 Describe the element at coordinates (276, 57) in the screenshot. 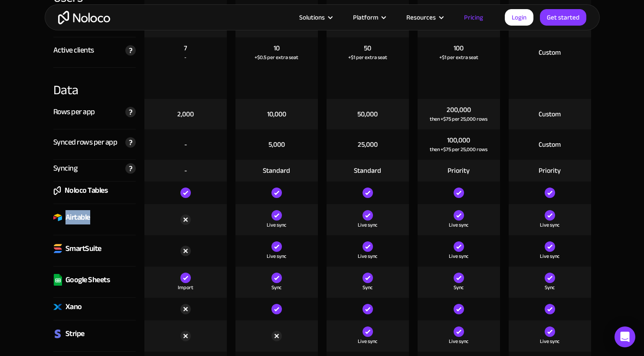

I see `div: +$0.5 per extra seat` at that location.